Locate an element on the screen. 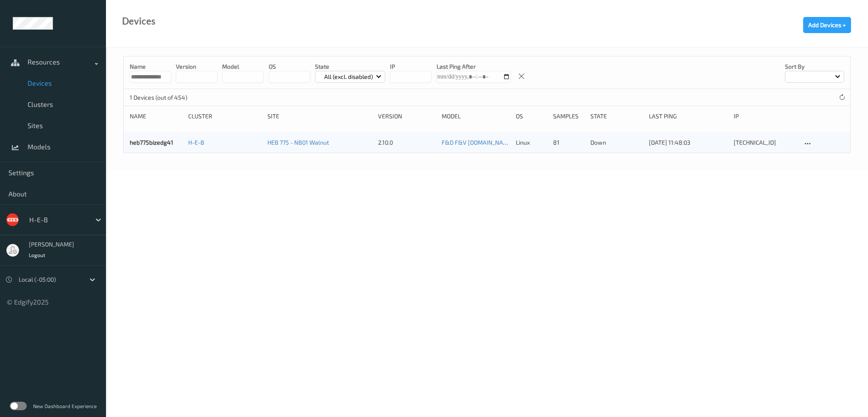  div: Name is located at coordinates (156, 116).